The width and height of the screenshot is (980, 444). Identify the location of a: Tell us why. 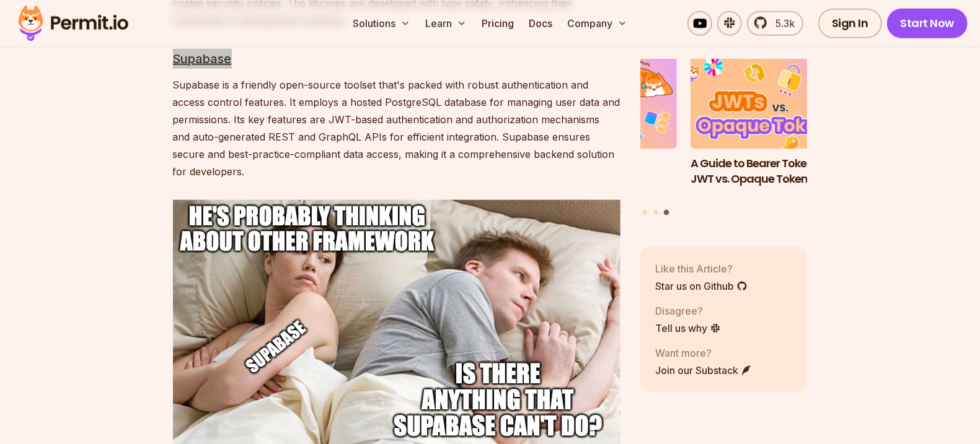
(688, 328).